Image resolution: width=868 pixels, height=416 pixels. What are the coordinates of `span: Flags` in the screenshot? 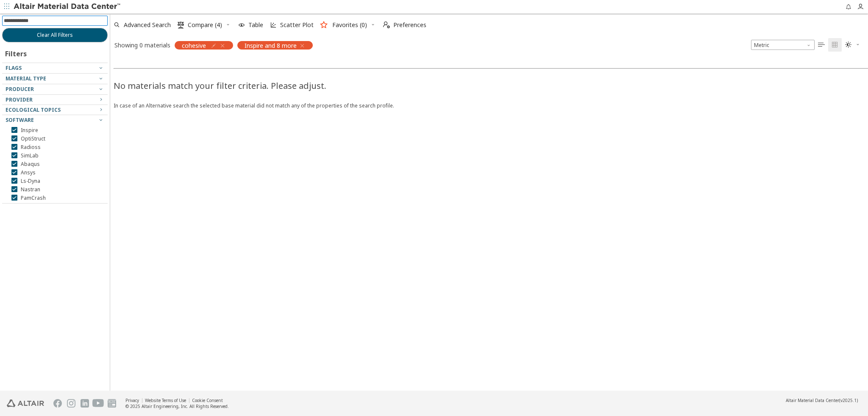 It's located at (14, 68).